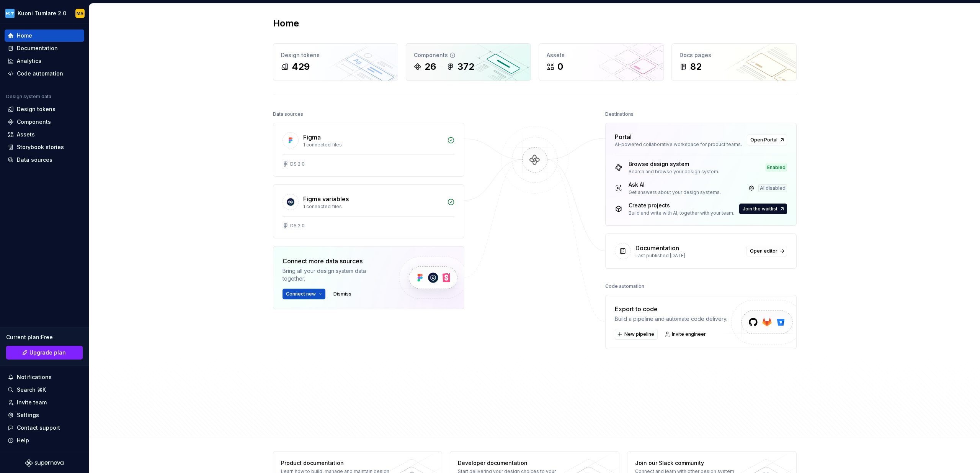 This screenshot has width=980, height=473. What do you see at coordinates (44, 415) in the screenshot?
I see `a: Settings` at bounding box center [44, 415].